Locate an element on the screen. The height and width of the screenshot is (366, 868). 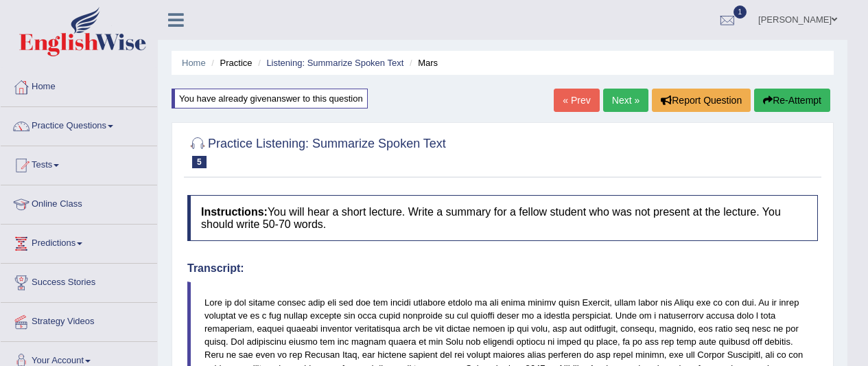
a: Tests is located at coordinates (79, 163).